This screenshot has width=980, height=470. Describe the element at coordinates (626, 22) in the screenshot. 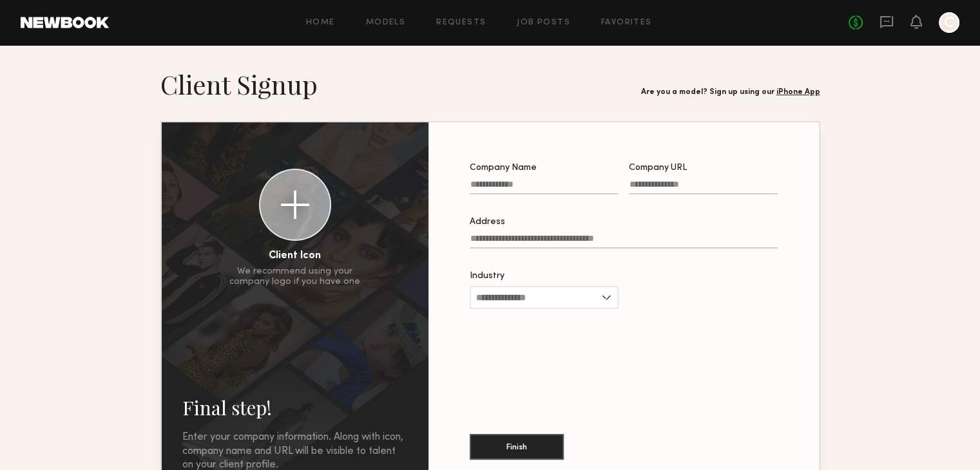

I see `a: Favorites` at that location.